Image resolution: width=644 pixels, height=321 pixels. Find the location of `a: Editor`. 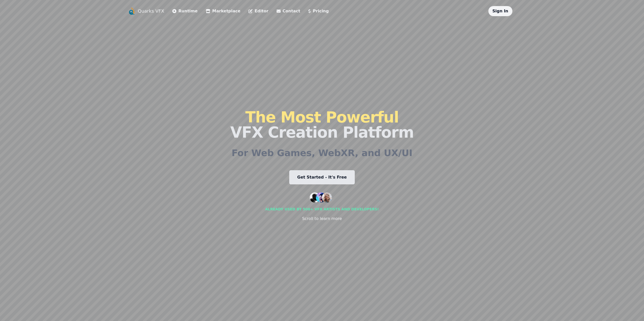

a: Editor is located at coordinates (259, 11).